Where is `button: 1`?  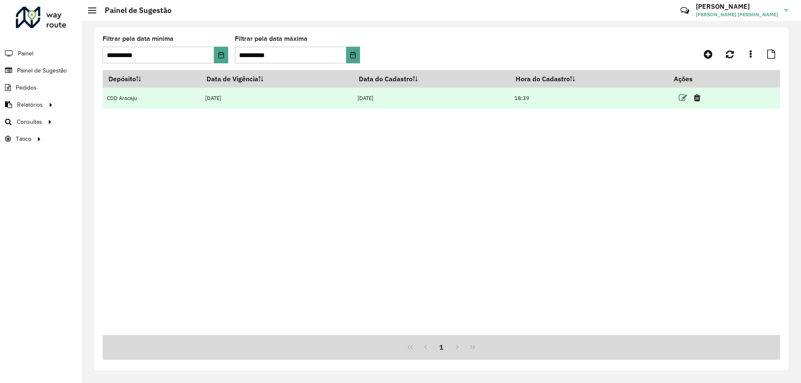
button: 1 is located at coordinates (441, 347).